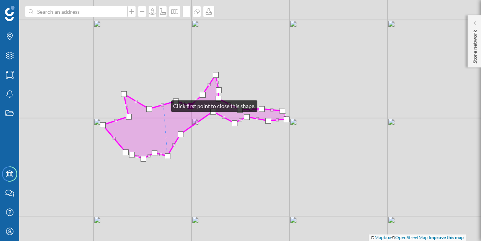 The height and width of the screenshot is (241, 481). What do you see at coordinates (383, 237) in the screenshot?
I see `a: Mapbox` at bounding box center [383, 237].